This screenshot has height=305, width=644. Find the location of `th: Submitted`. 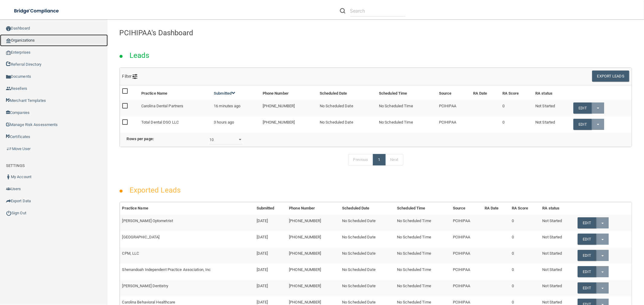

th: Submitted is located at coordinates (271, 209).